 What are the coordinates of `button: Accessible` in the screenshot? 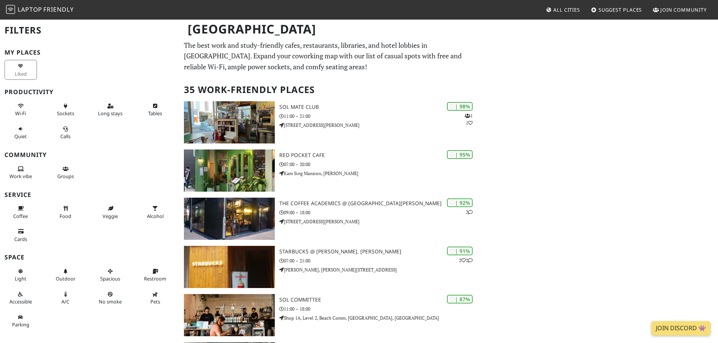 It's located at (21, 298).